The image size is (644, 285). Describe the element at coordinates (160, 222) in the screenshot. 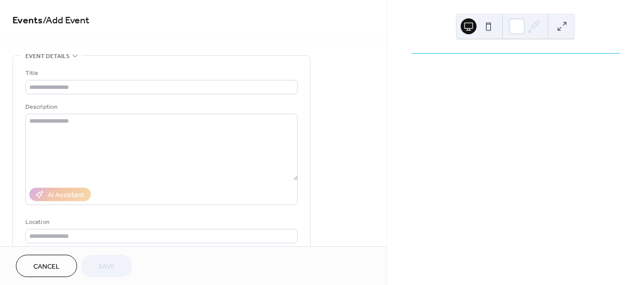

I see `div: Location` at that location.